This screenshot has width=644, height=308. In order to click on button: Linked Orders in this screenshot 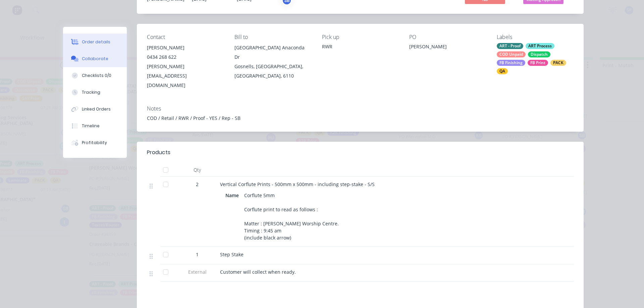, I will do `click(95, 109)`.